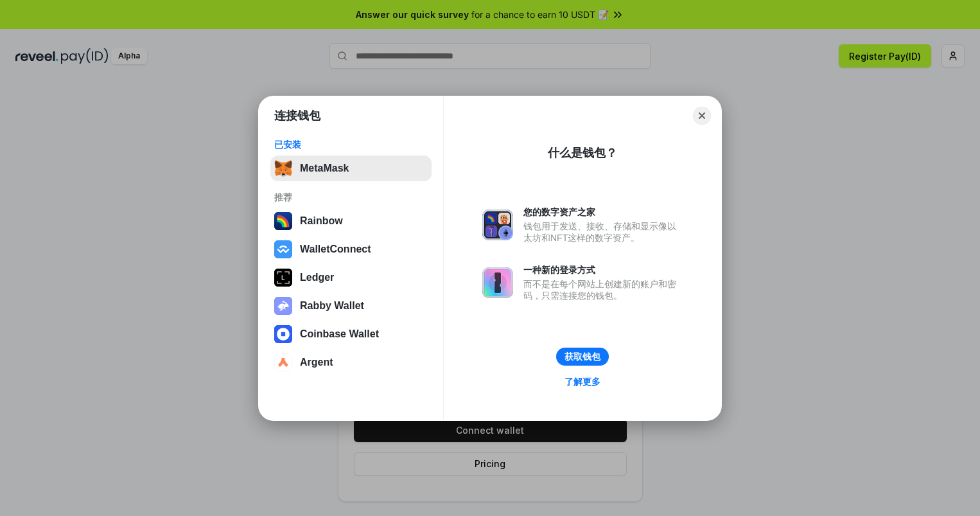  I want to click on button: Rabby Wallet, so click(351, 306).